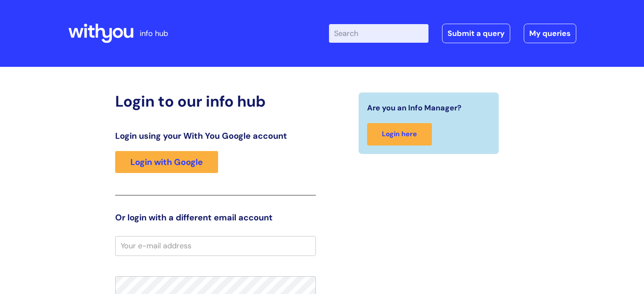  I want to click on input: Search, so click(378, 34).